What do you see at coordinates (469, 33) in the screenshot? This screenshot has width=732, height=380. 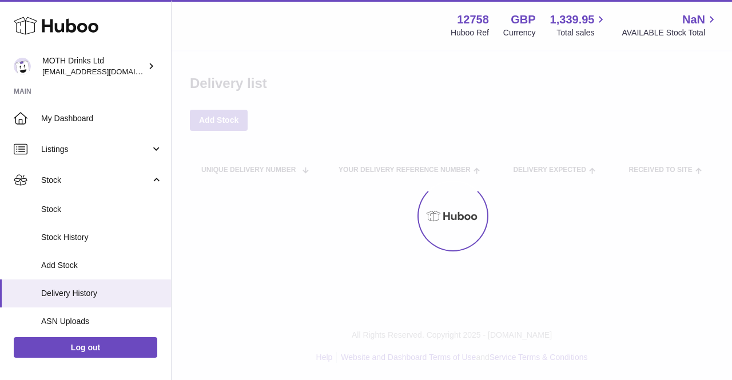 I see `div: Huboo Ref` at bounding box center [469, 33].